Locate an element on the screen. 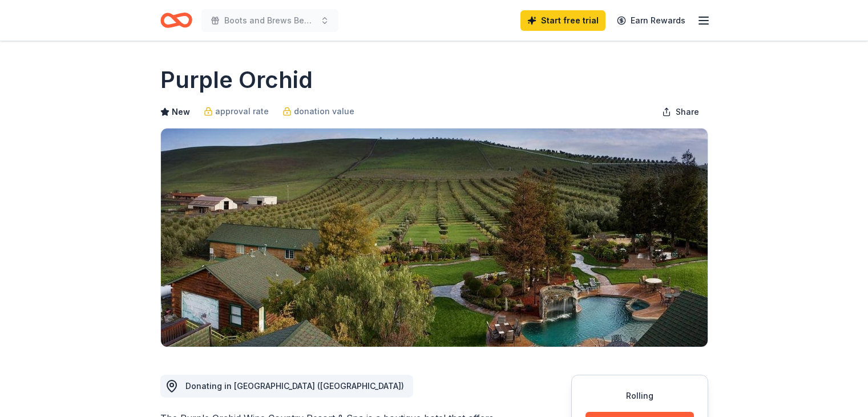 The height and width of the screenshot is (417, 868). h1: Purple Orchid is located at coordinates (236, 80).